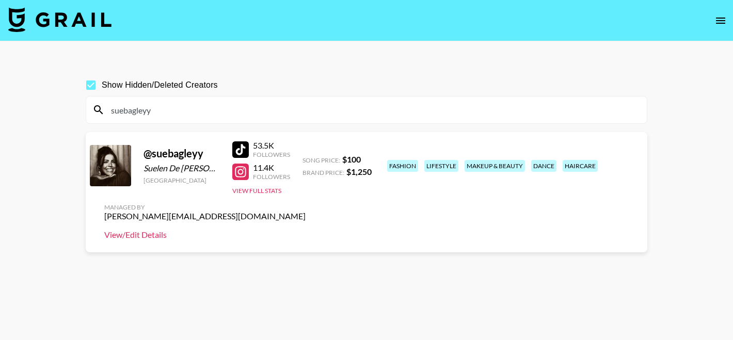  Describe the element at coordinates (272, 146) in the screenshot. I see `div: 53.5K` at that location.